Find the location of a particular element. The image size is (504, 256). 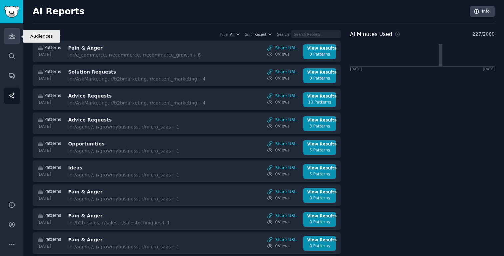

a: Info is located at coordinates (482, 12).